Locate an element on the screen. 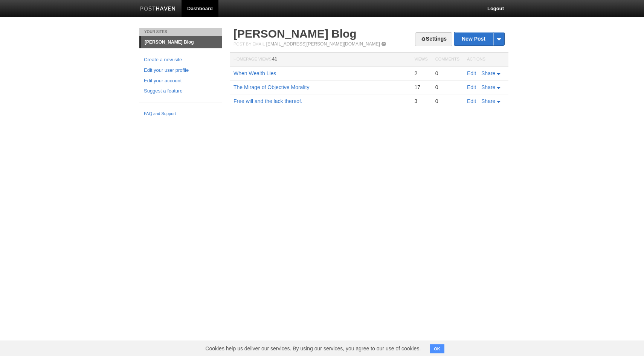 This screenshot has height=356, width=644. div: 17 is located at coordinates (420, 87).